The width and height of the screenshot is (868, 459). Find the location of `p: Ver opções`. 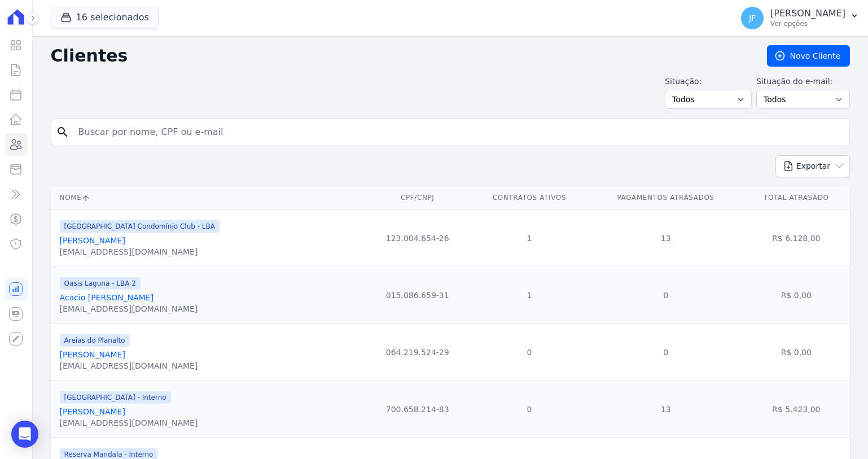

p: Ver opções is located at coordinates (807, 24).